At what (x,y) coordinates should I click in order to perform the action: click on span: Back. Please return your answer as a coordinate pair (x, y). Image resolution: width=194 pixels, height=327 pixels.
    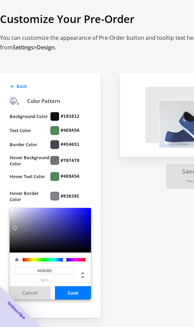
    Looking at the image, I should click on (22, 86).